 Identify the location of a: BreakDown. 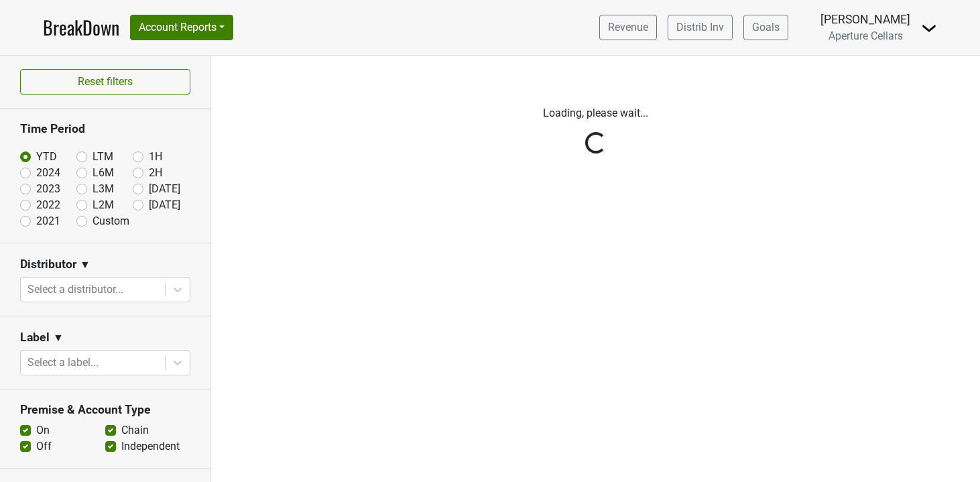
(81, 27).